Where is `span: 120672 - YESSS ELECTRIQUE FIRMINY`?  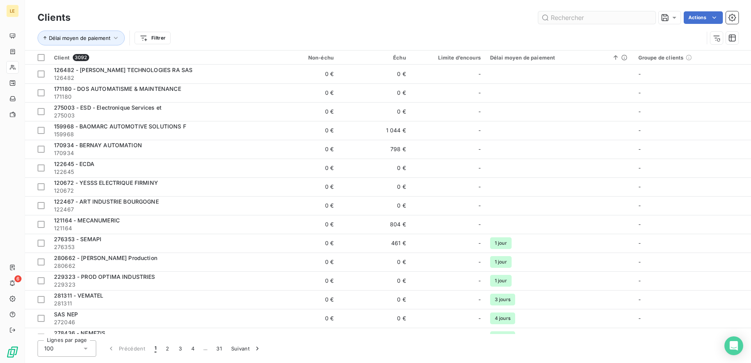 span: 120672 - YESSS ELECTRIQUE FIRMINY is located at coordinates (106, 182).